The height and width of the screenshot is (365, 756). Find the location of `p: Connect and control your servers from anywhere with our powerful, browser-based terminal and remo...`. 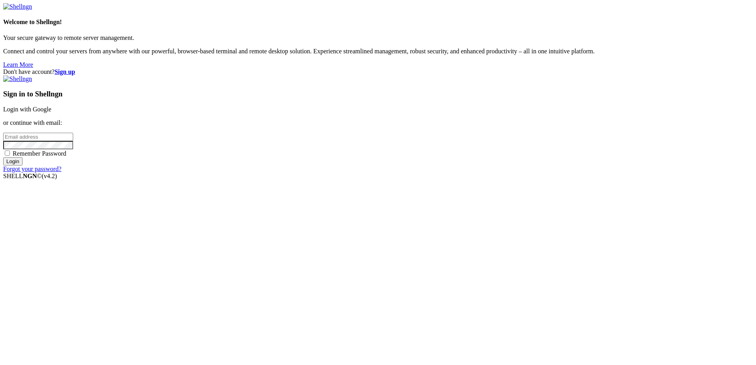

p: Connect and control your servers from anywhere with our powerful, browser-based terminal and remo... is located at coordinates (378, 51).